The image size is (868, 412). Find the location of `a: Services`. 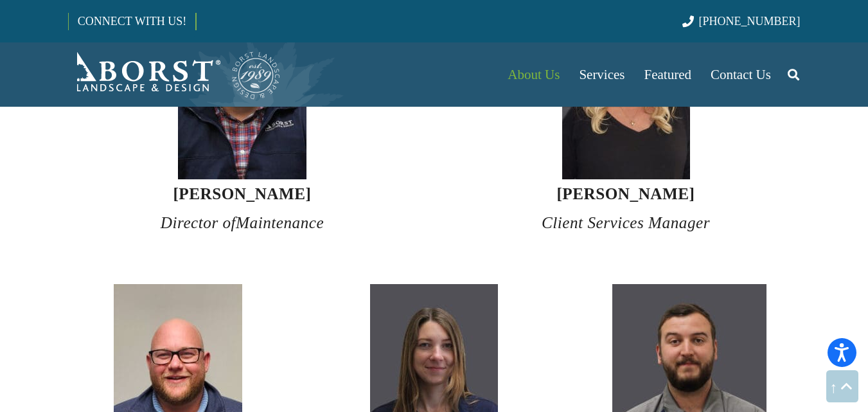

a: Services is located at coordinates (602, 74).